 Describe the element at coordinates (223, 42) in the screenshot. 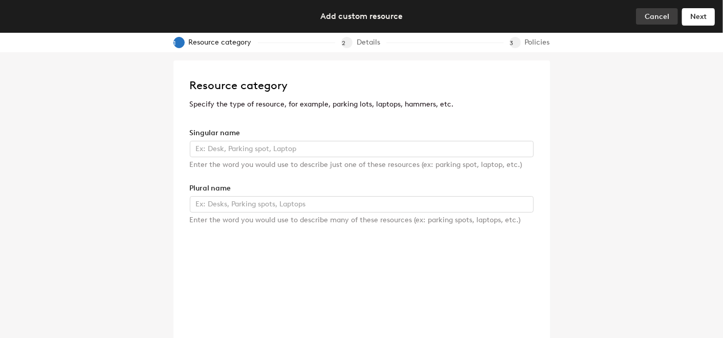

I see `div: Resource category` at that location.